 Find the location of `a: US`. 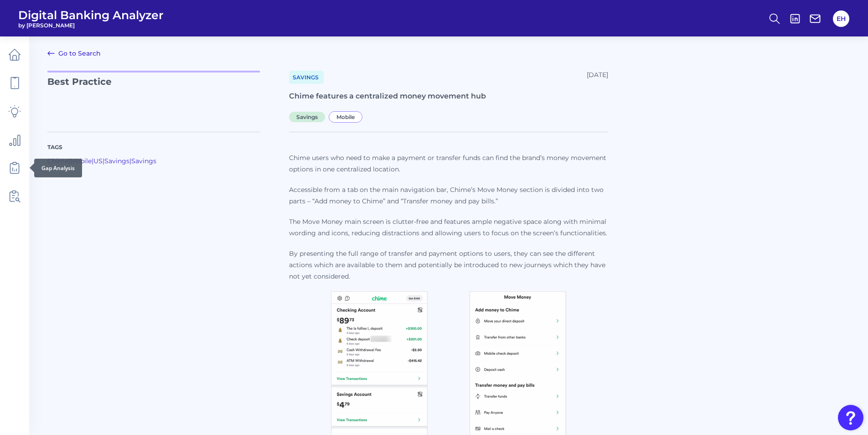

a: US is located at coordinates (98, 161).